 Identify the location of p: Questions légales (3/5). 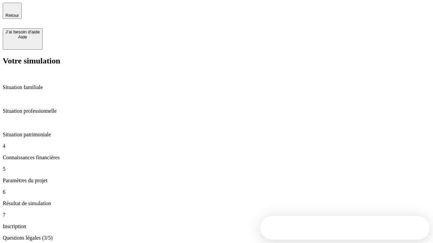
(216, 238).